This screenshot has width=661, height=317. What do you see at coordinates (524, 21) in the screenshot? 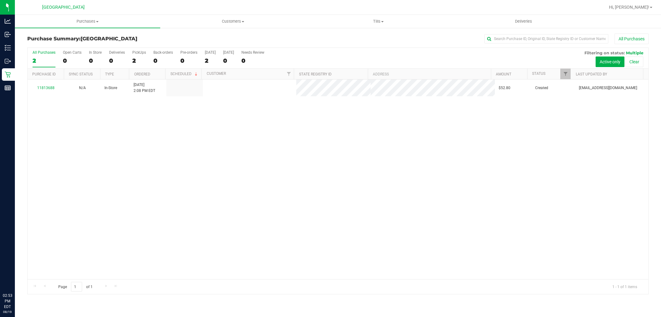
I see `span: Deliveries` at bounding box center [524, 21].